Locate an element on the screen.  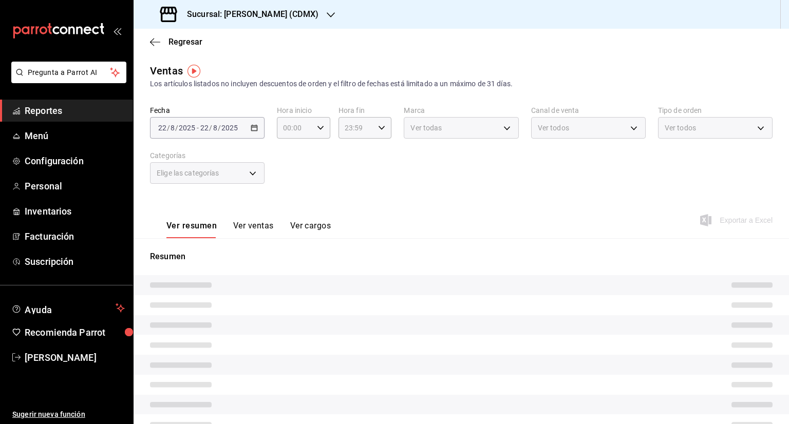
label: Categorías is located at coordinates (207, 156).